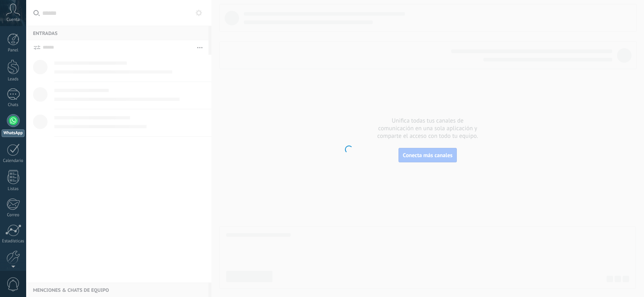 This screenshot has height=297, width=644. I want to click on div: Leads, so click(14, 79).